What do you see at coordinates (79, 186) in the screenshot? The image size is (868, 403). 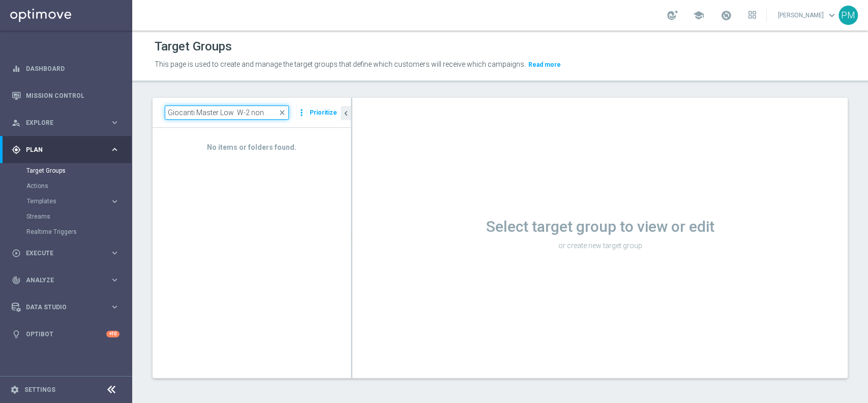 I see `div: Actions` at bounding box center [79, 186].